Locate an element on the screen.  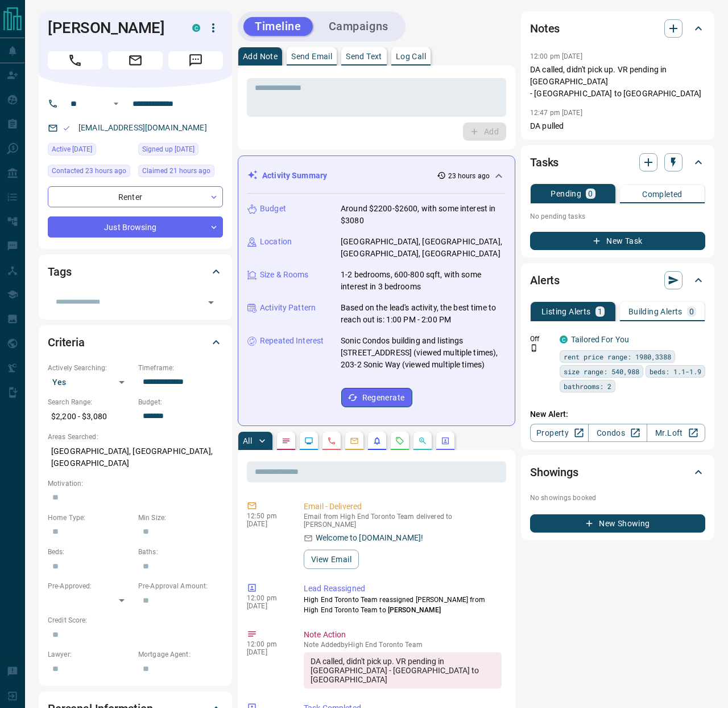
p: Listing Alerts is located at coordinates (566, 312).